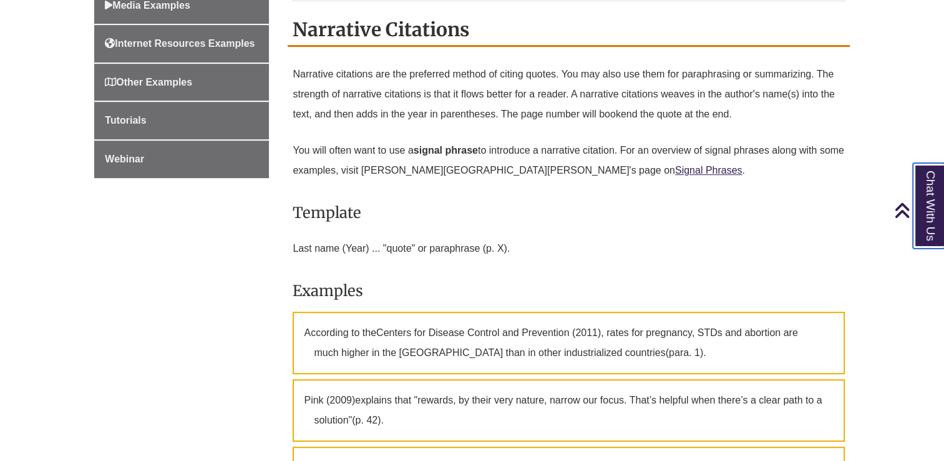  What do you see at coordinates (568, 160) in the screenshot?
I see `p: You will often want to use a to introduce a narrative citation. For an overview of signal phrases...` at bounding box center [568, 160].